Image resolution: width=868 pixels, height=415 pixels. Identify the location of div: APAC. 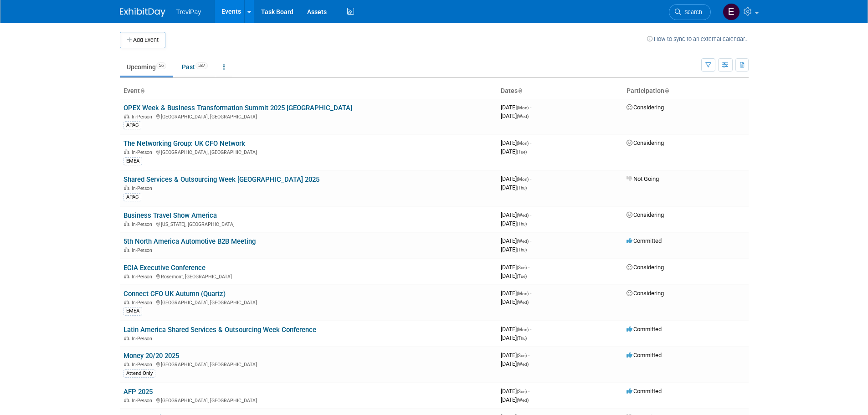
(132, 197).